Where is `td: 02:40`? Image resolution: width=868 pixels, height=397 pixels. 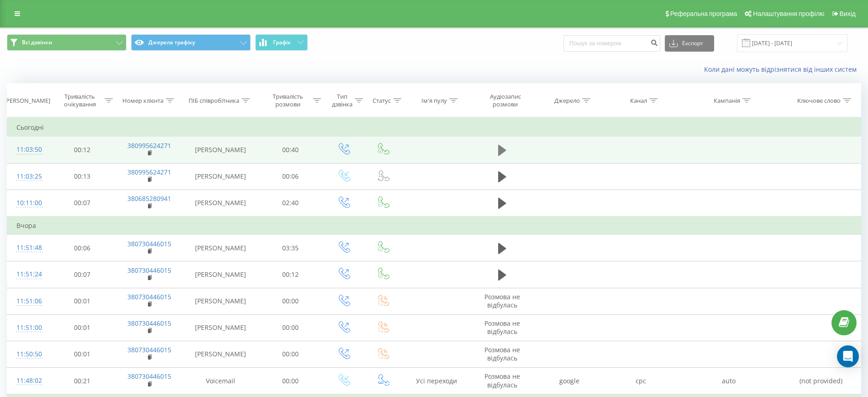
td: 02:40 is located at coordinates (291, 203).